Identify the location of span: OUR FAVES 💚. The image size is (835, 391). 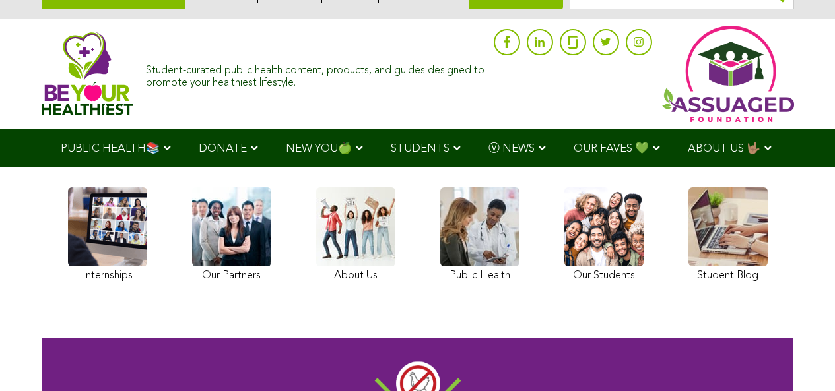
(611, 148).